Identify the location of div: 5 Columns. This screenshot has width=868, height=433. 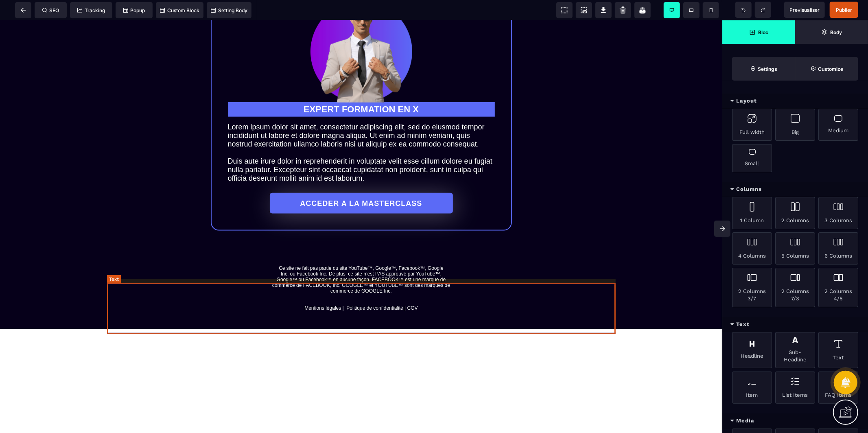
(794, 248).